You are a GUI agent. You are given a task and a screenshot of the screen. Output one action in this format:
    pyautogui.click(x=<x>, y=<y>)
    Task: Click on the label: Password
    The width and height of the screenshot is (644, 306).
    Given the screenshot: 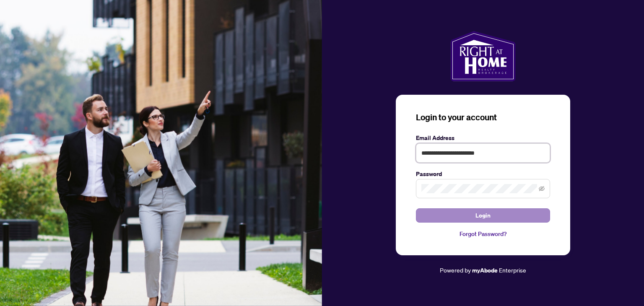 What is the action you would take?
    pyautogui.click(x=483, y=174)
    